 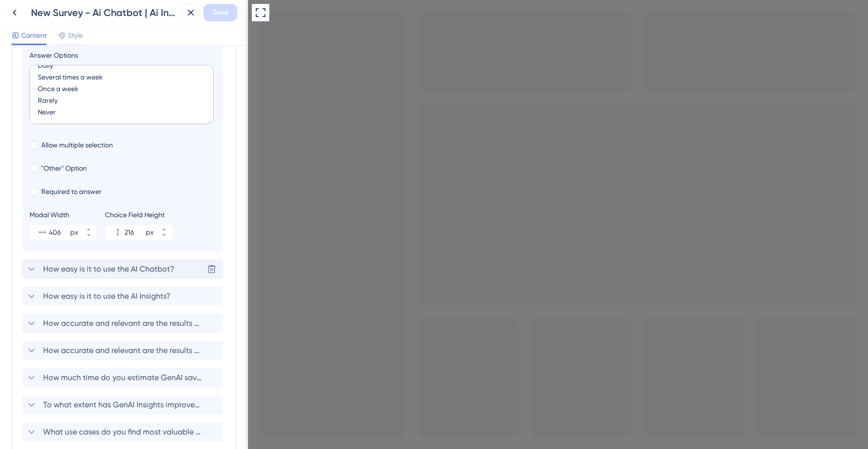 What do you see at coordinates (104, 97) in the screenshot?
I see `label: Several times a week` at bounding box center [104, 97].